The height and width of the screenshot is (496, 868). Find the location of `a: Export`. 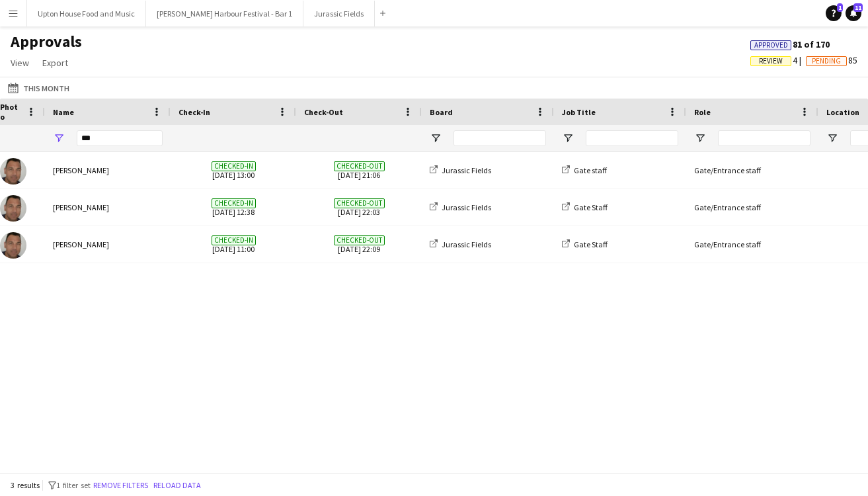

a: Export is located at coordinates (55, 63).